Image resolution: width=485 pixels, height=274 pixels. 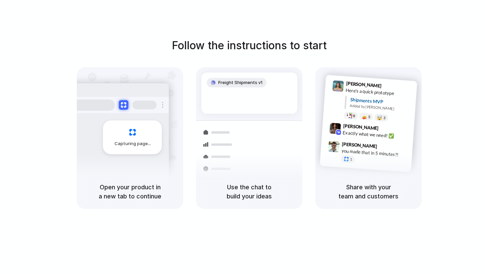 I want to click on span: 3, so click(x=384, y=118).